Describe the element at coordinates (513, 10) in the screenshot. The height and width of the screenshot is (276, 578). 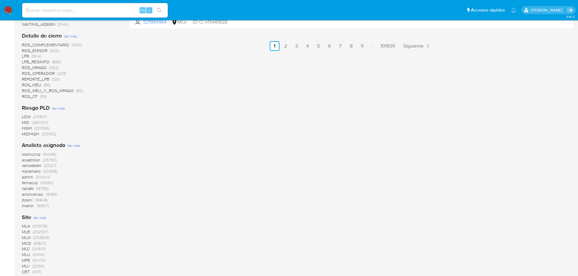
I see `a: Notificaciones` at that location.